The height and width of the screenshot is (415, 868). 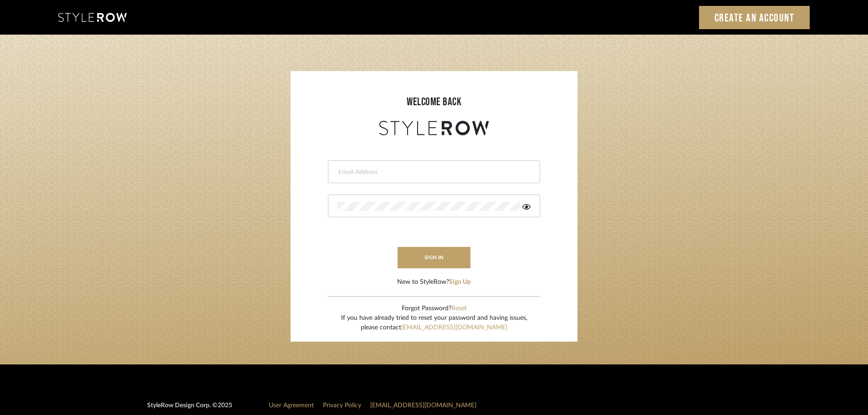 What do you see at coordinates (291, 406) in the screenshot?
I see `a: User Agreement` at bounding box center [291, 406].